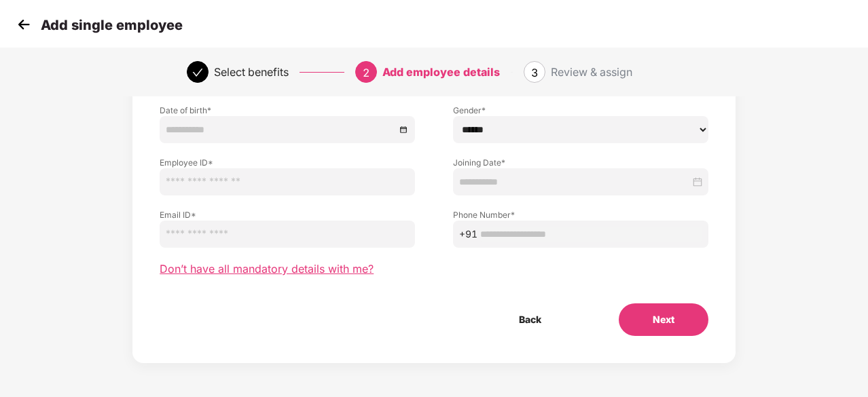 Image resolution: width=868 pixels, height=397 pixels. What do you see at coordinates (591, 72) in the screenshot?
I see `div: Review & assign` at bounding box center [591, 72].